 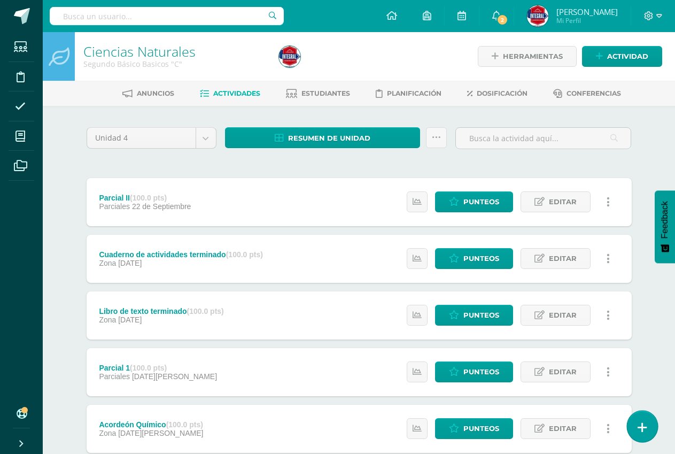 I want to click on a: Ciencias Naturales, so click(x=140, y=51).